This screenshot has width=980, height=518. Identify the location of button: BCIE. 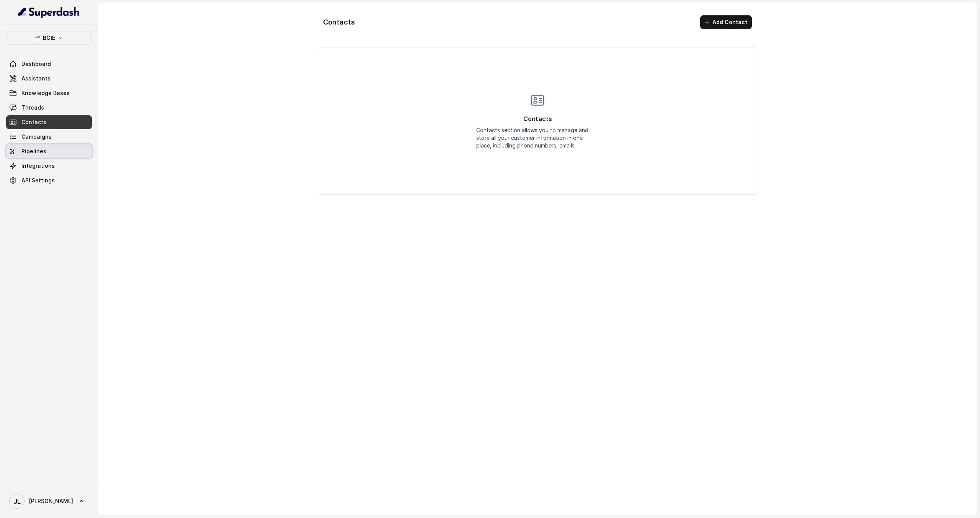
(49, 38).